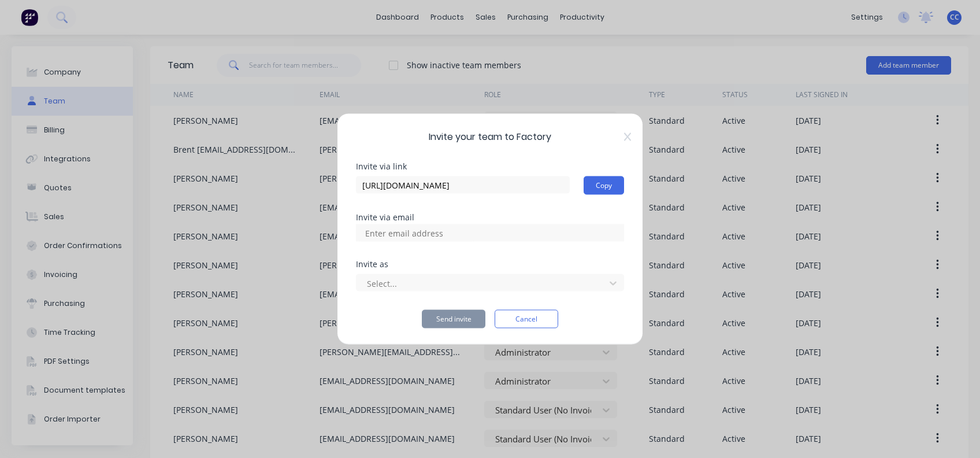  What do you see at coordinates (490, 264) in the screenshot?
I see `div: Invite as` at bounding box center [490, 264].